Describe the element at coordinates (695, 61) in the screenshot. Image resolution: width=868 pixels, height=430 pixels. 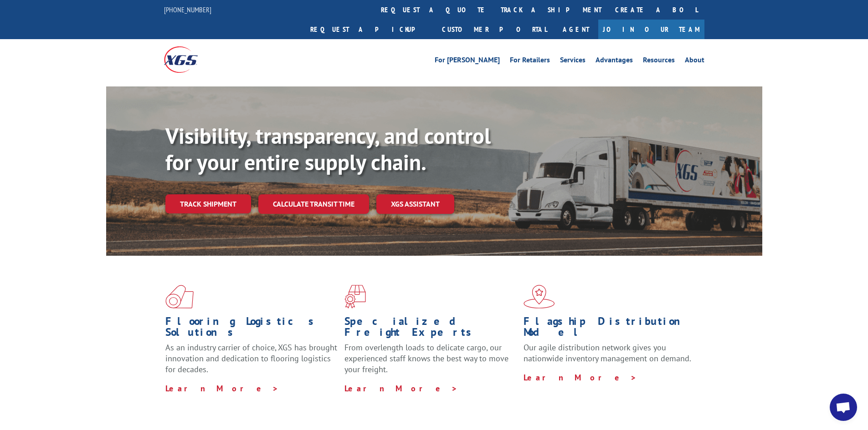
I see `a: About` at that location.